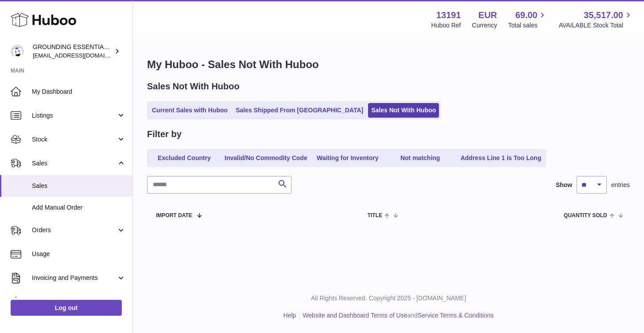 The width and height of the screenshot is (644, 333). What do you see at coordinates (456, 316) in the screenshot?
I see `a: Service Terms & Conditions` at bounding box center [456, 316].